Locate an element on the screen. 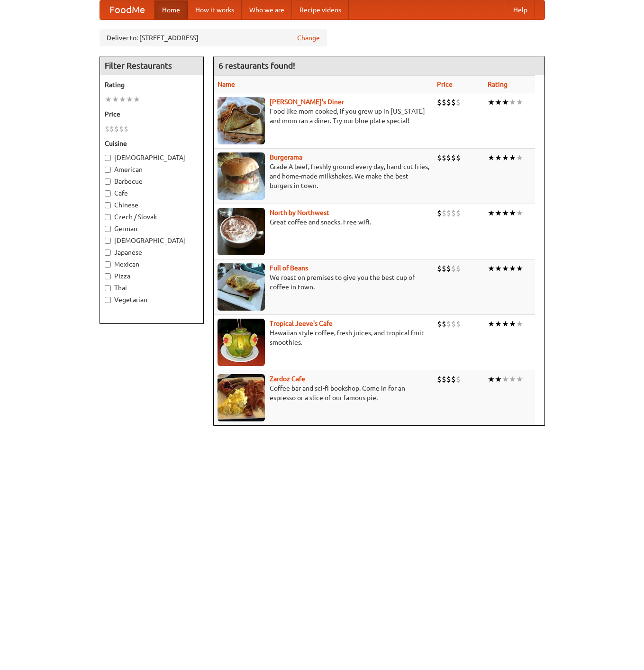  input: German is located at coordinates (107, 229).